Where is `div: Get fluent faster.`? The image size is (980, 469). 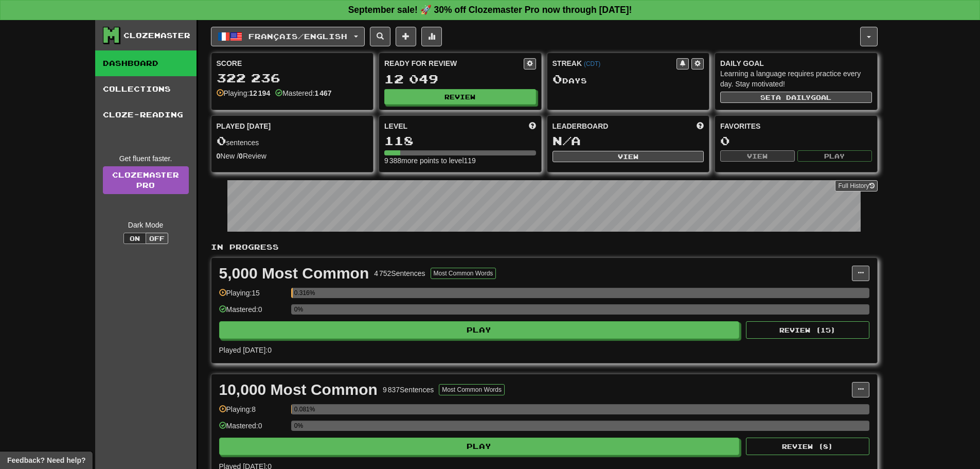
div: Get fluent faster. is located at coordinates (146, 159).